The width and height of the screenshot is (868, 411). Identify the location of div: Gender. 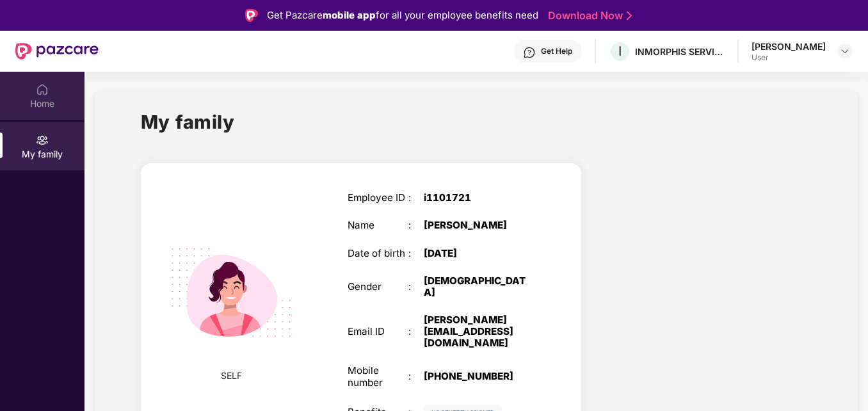
(378, 286).